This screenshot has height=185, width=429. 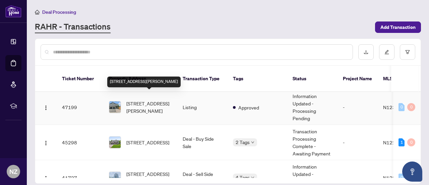 What do you see at coordinates (387, 52) in the screenshot?
I see `button: edit` at bounding box center [387, 52].